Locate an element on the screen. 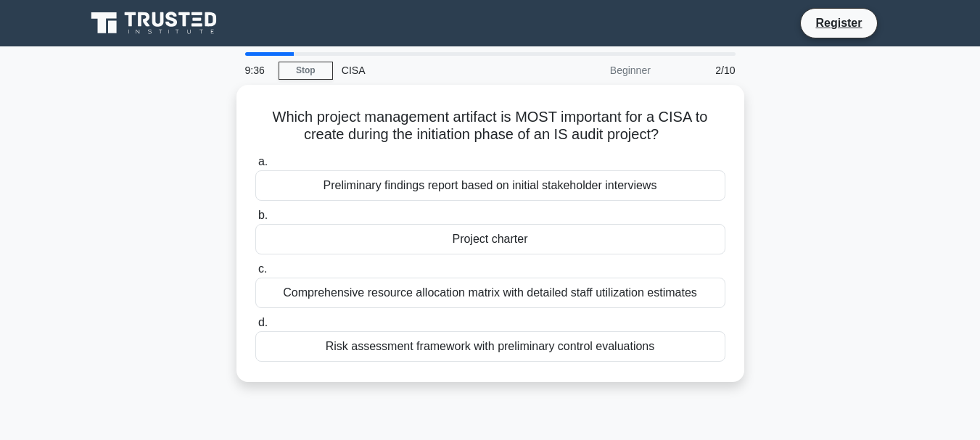 This screenshot has width=980, height=440. a: Stop is located at coordinates (306, 70).